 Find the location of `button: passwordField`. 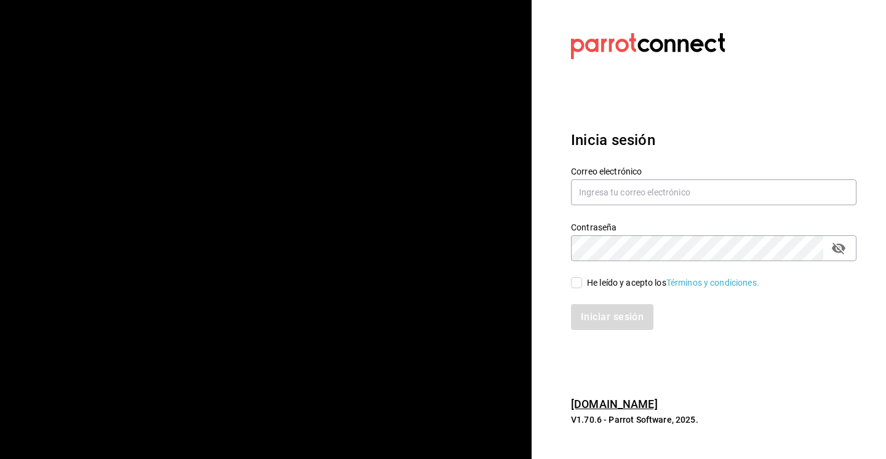

button: passwordField is located at coordinates (838, 248).